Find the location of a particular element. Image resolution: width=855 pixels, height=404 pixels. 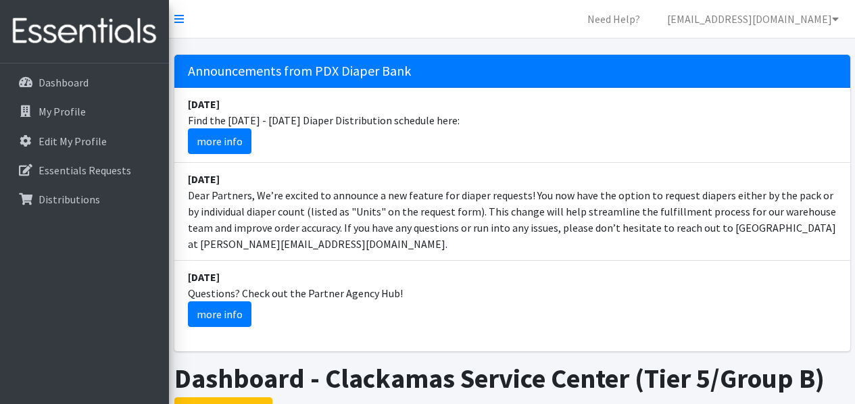

p: Dashboard is located at coordinates (64, 82).